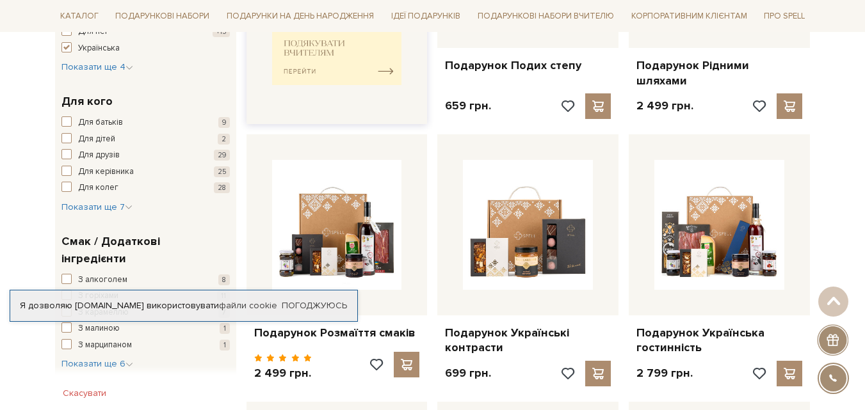  Describe the element at coordinates (223, 139) in the screenshot. I see `span: 2` at that location.